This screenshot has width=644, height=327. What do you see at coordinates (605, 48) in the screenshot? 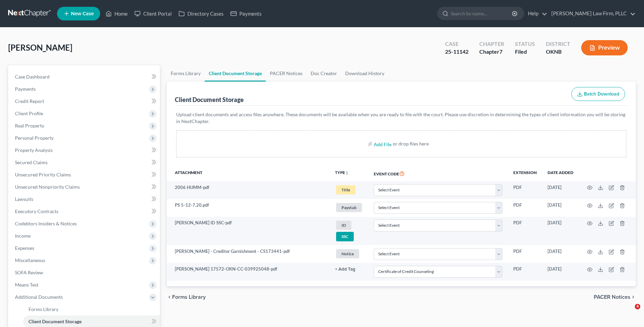
I see `button: Preview` at bounding box center [605, 48].